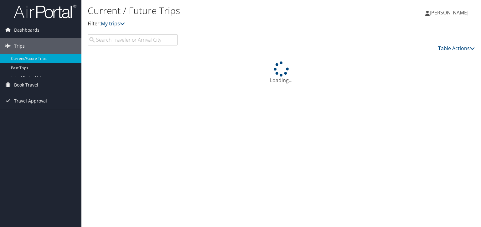  I want to click on p: Filter:, so click(217, 24).